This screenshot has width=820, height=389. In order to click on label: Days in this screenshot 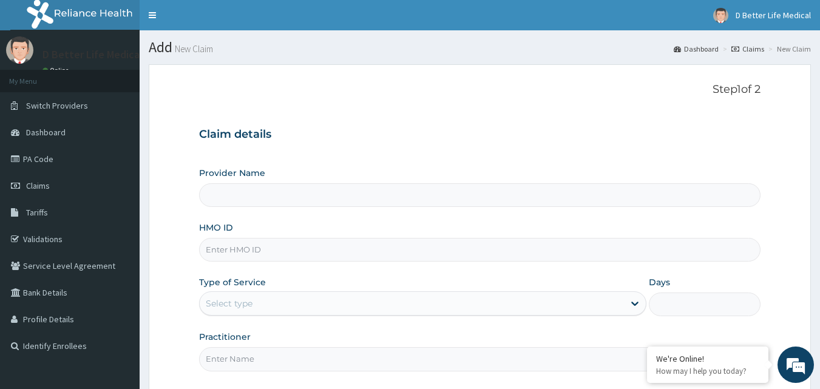, I will do `click(659, 282)`.